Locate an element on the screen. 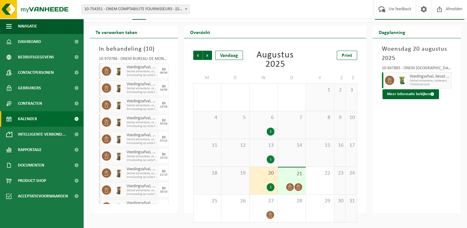  h3: In behandeling ( ) is located at coordinates (134, 49).